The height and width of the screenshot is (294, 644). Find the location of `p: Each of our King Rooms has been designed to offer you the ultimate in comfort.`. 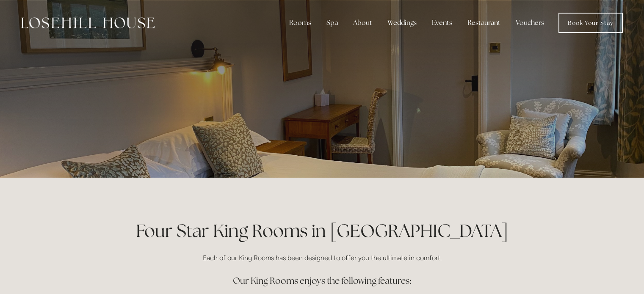

p: Each of our King Rooms has been designed to offer you the ultimate in comfort. is located at coordinates (323, 258).